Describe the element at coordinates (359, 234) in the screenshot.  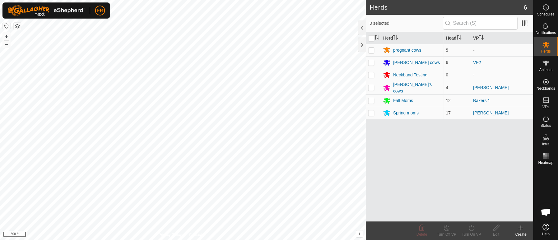
I see `span: i` at that location.